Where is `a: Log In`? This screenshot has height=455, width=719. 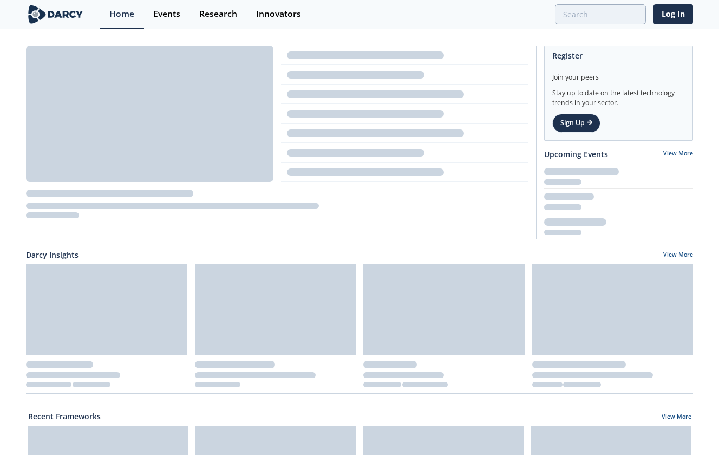 a: Log In is located at coordinates (673, 14).